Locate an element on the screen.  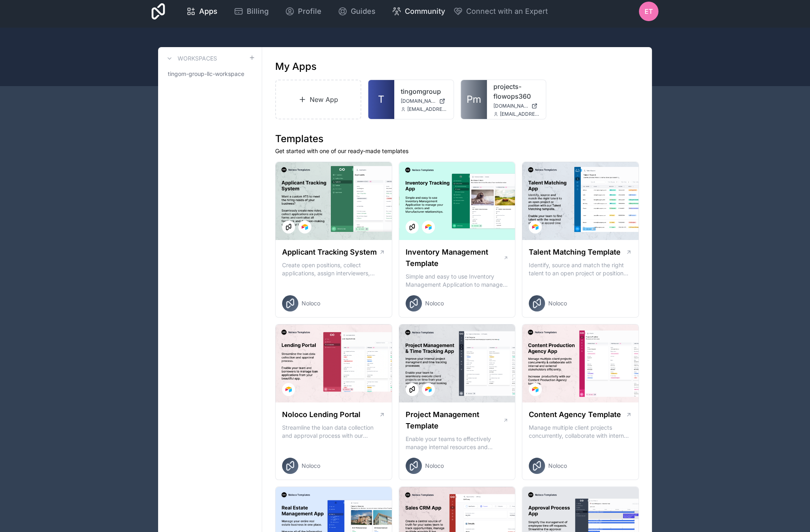
h1: Project Management Template is located at coordinates (454, 420).